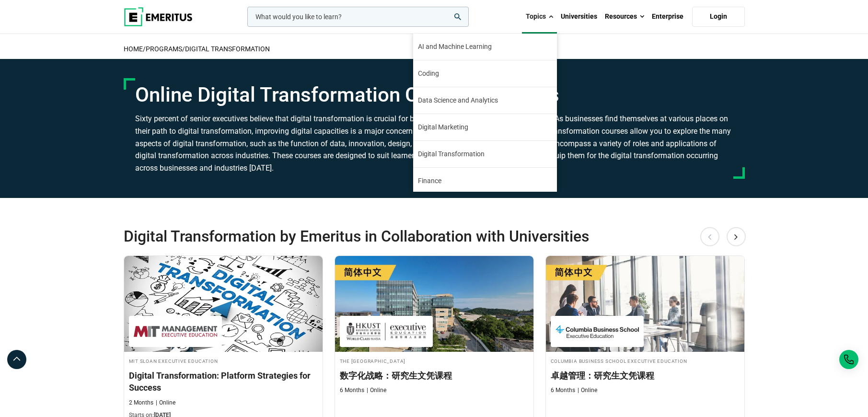  What do you see at coordinates (429, 181) in the screenshot?
I see `span: Finance` at bounding box center [429, 181].